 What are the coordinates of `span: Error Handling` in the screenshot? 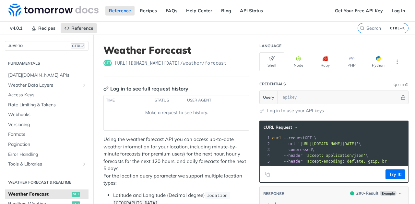 It's located at (47, 155).